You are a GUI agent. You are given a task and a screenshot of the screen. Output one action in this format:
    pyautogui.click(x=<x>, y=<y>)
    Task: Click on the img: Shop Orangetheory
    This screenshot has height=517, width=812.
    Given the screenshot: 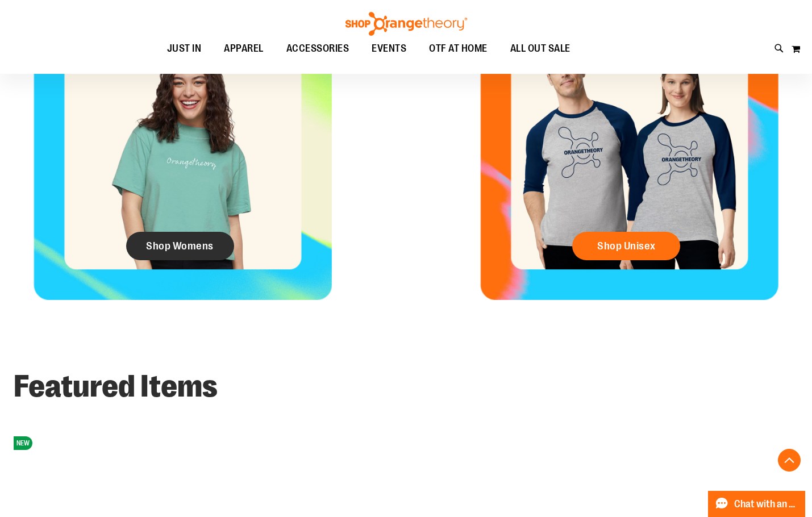 What is the action you would take?
    pyautogui.click(x=406, y=24)
    